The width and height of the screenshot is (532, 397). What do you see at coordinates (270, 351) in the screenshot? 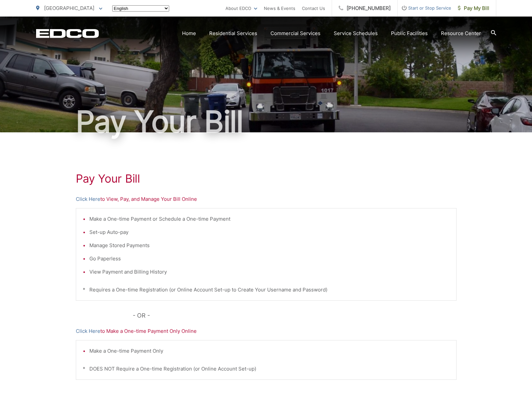
I see `li: Make a One-time Payment Only` at bounding box center [270, 351].